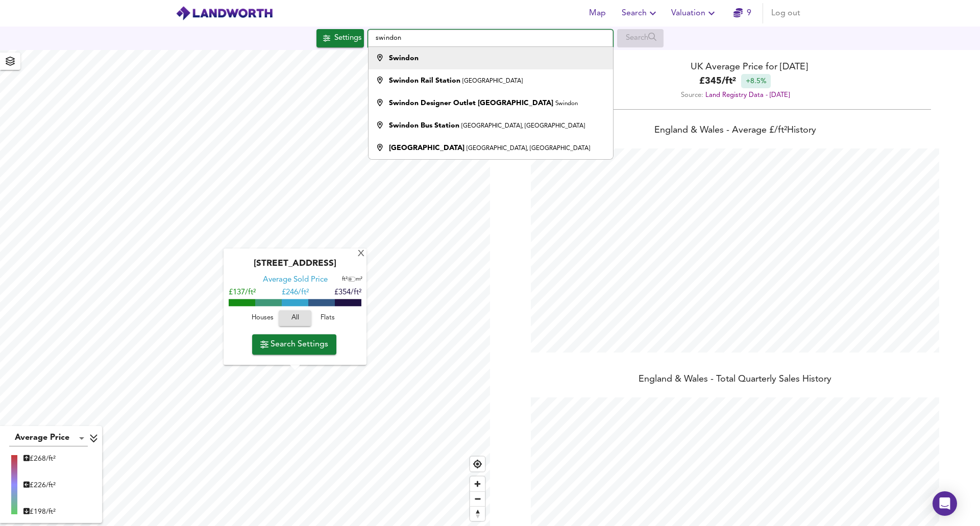 The width and height of the screenshot is (980, 526). What do you see at coordinates (361, 254) in the screenshot?
I see `div: X` at bounding box center [361, 254].